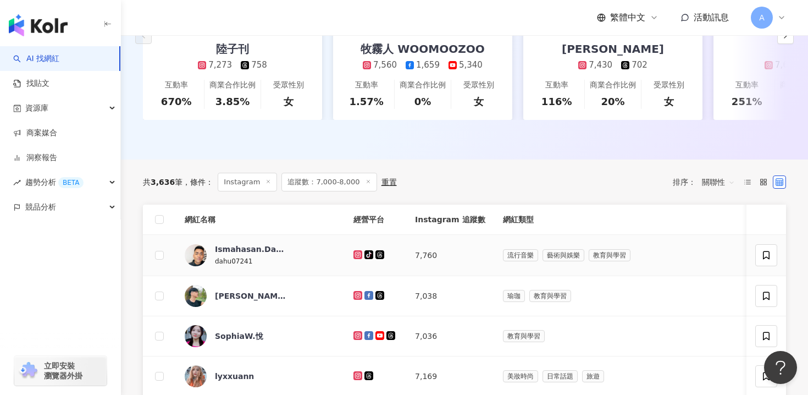  Describe the element at coordinates (787, 65) in the screenshot. I see `div: 7,602` at that location.